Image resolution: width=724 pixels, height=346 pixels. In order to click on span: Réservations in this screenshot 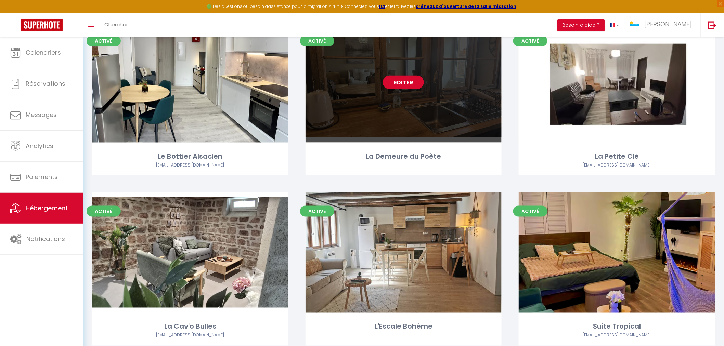, I will do `click(46, 84)`.